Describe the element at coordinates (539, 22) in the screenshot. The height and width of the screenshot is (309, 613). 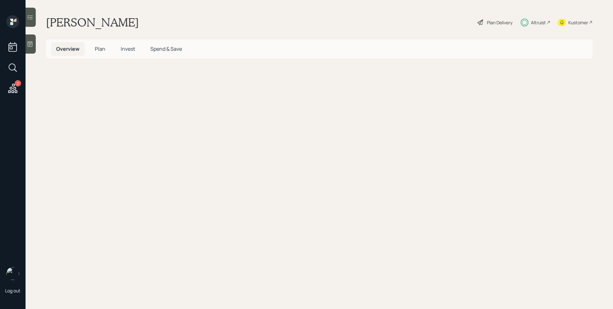
I see `div: Altruist` at that location.